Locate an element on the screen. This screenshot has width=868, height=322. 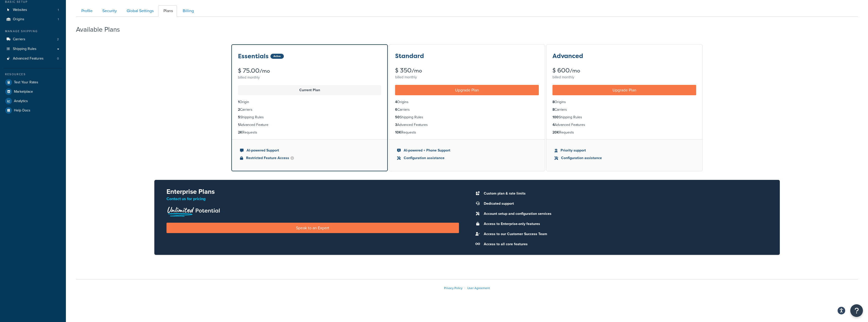
h2: Enterprise Plans is located at coordinates (313, 192).